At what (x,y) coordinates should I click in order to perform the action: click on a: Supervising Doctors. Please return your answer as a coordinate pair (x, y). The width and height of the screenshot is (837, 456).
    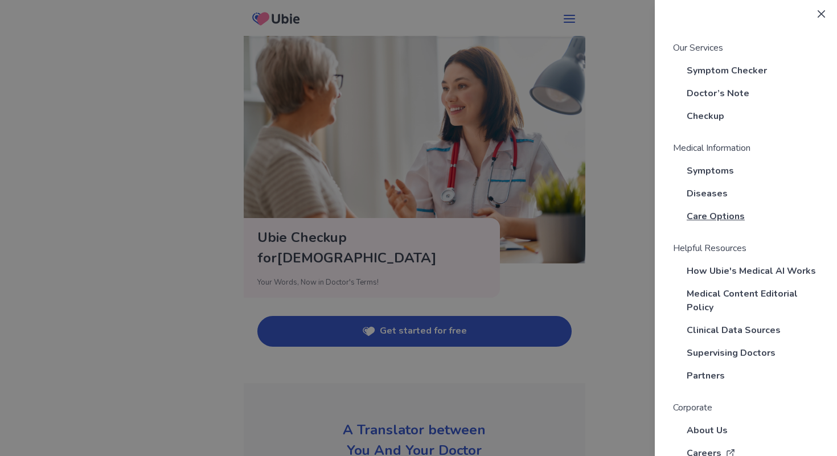
    Looking at the image, I should click on (731, 353).